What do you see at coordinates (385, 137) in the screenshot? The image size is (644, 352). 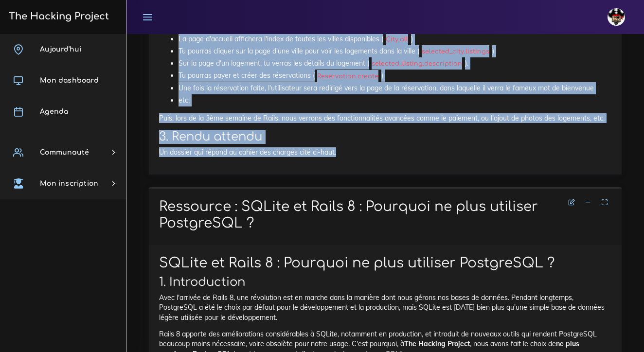 I see `h2: 3. Rendu attendu` at bounding box center [385, 137].